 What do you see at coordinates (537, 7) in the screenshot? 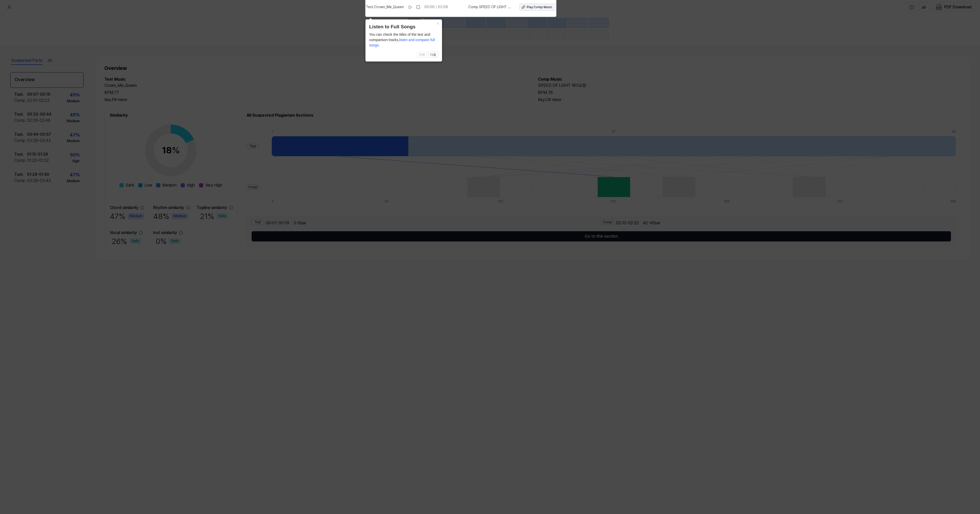
I see `button: Play Comp Music` at bounding box center [537, 7].